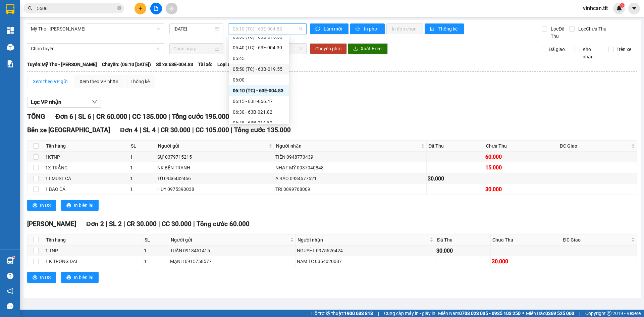  I want to click on button: aim, so click(172, 8).